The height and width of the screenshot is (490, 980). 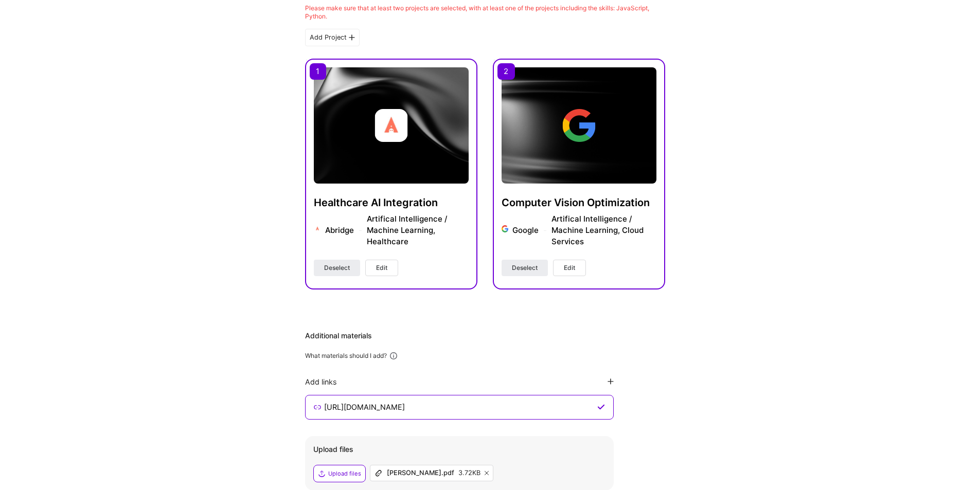 What do you see at coordinates (459, 407) in the screenshot?
I see `input: Enter link` at bounding box center [459, 407].